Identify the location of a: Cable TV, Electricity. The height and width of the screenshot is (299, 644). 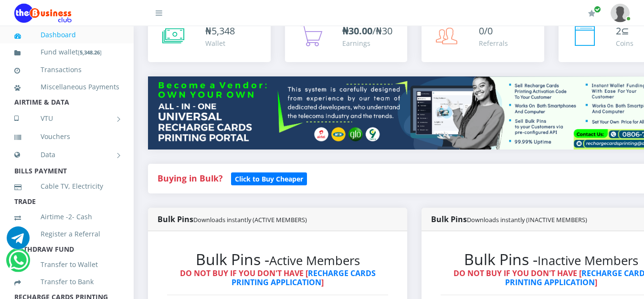
(67, 186).